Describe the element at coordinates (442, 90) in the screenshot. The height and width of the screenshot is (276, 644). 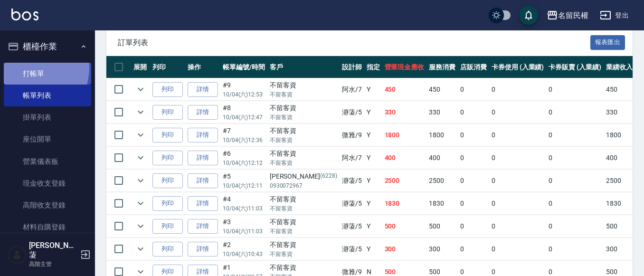
I see `td: 450` at that location.